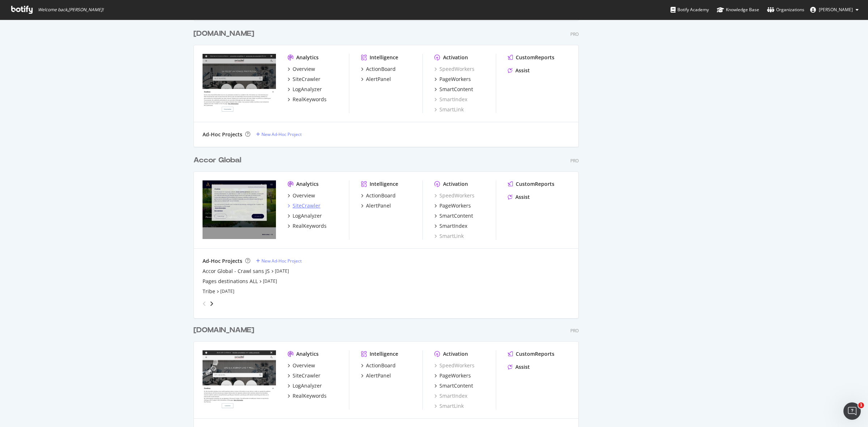 This screenshot has height=427, width=868. What do you see at coordinates (239, 379) in the screenshot?
I see `img: www.swissotel.com` at bounding box center [239, 379].